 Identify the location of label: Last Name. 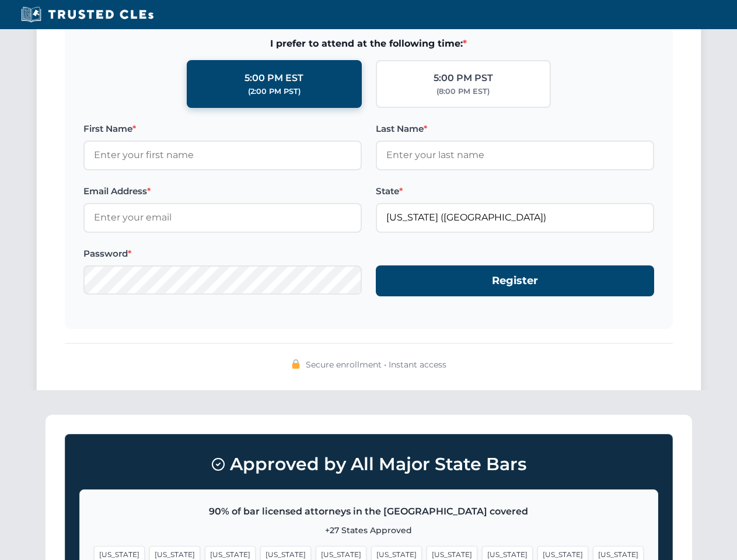
(515, 129).